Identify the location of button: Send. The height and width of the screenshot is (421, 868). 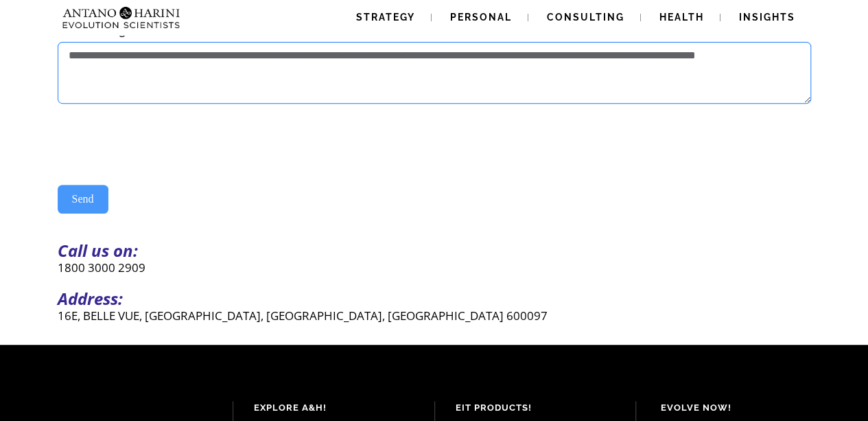
(83, 200).